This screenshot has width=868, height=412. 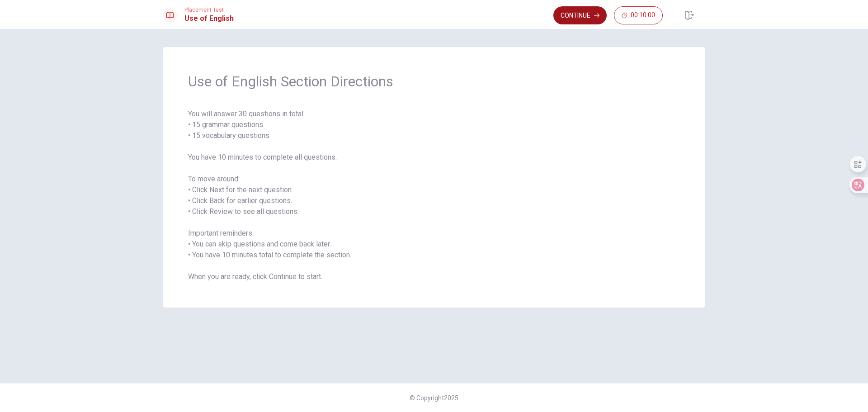 I want to click on span: You will answer 30 questions in total: • 15 grammar questions • 15 vocabulary questions You have ..., so click(x=434, y=195).